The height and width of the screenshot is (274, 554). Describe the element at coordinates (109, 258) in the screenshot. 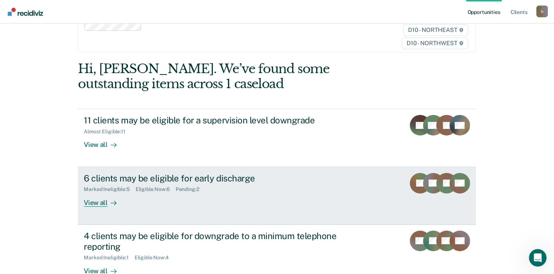

I see `div: Marked Ineligible : 1` at that location.